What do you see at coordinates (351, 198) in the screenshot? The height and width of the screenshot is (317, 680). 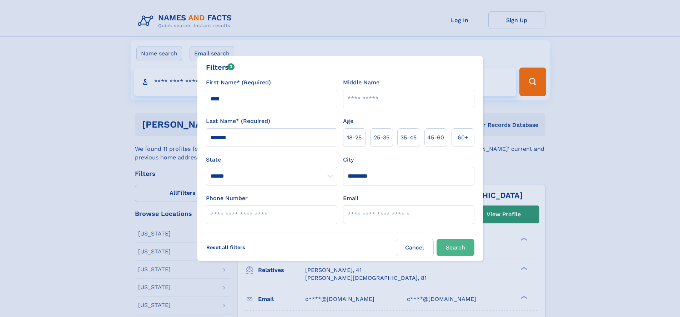 I see `label: Email` at bounding box center [351, 198].